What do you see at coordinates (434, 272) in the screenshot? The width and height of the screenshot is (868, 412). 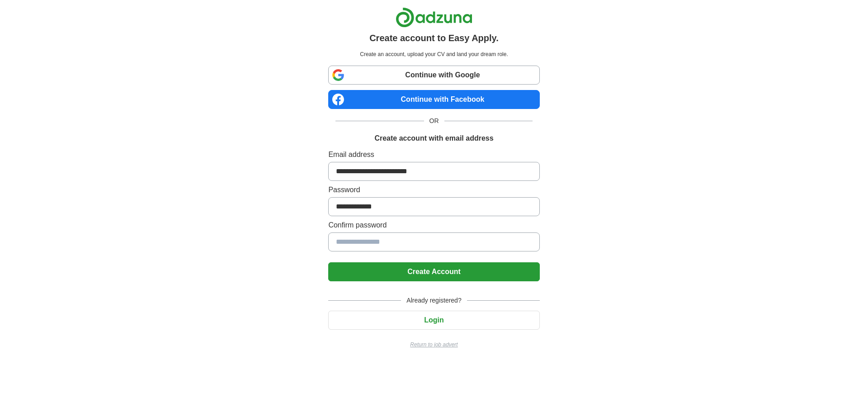 I see `button: Create Account` at bounding box center [434, 272].